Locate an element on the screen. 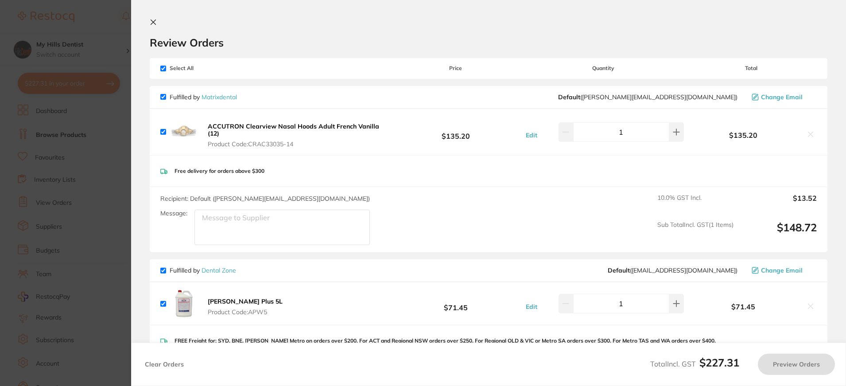  img: bzVmb2ZieA is located at coordinates (184, 132).